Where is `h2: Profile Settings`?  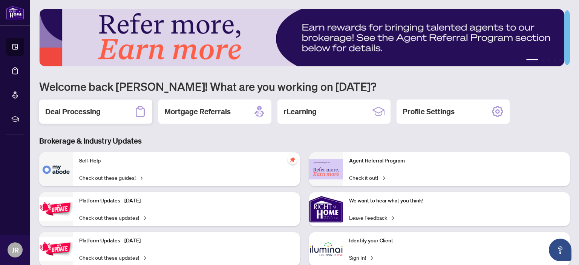 h2: Profile Settings is located at coordinates (429, 112).